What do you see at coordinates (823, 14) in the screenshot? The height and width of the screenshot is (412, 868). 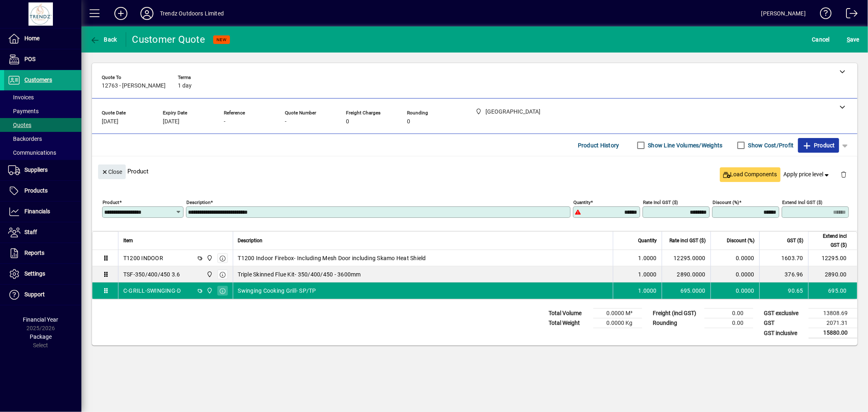 I see `a: Knowledge Base` at bounding box center [823, 14].